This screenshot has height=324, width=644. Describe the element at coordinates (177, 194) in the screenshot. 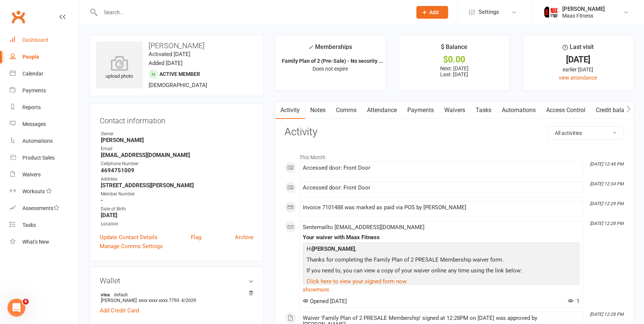

I see `div: Member Number` at that location.